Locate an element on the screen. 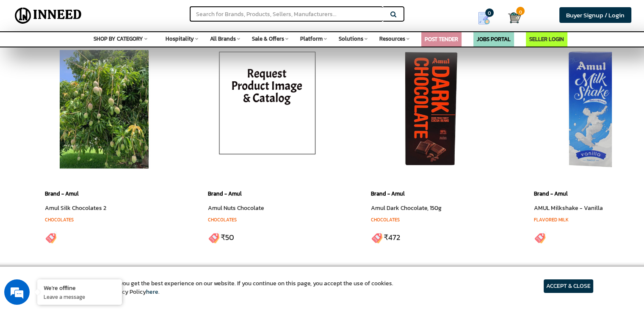  span: SHOP BY CATEGORY is located at coordinates (118, 39).